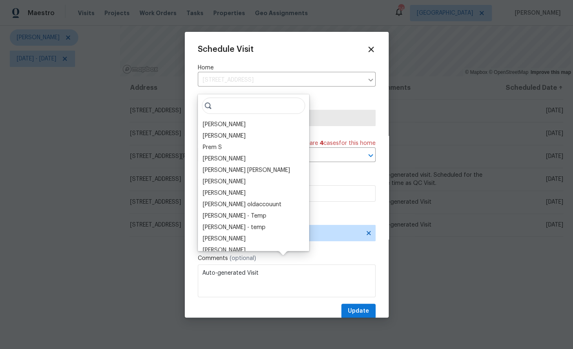 The height and width of the screenshot is (349, 573). I want to click on div: Prem S, so click(212, 147).